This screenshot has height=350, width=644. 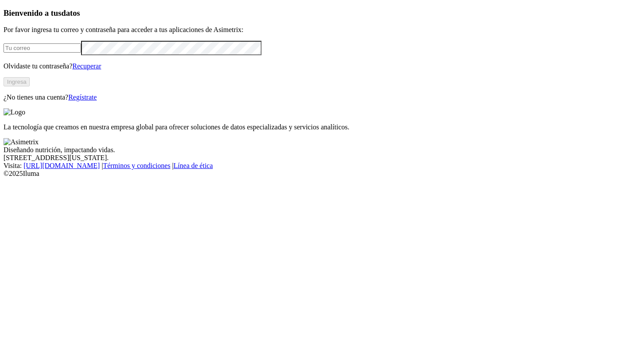 What do you see at coordinates (83, 97) in the screenshot?
I see `a: Regístrate` at bounding box center [83, 97].